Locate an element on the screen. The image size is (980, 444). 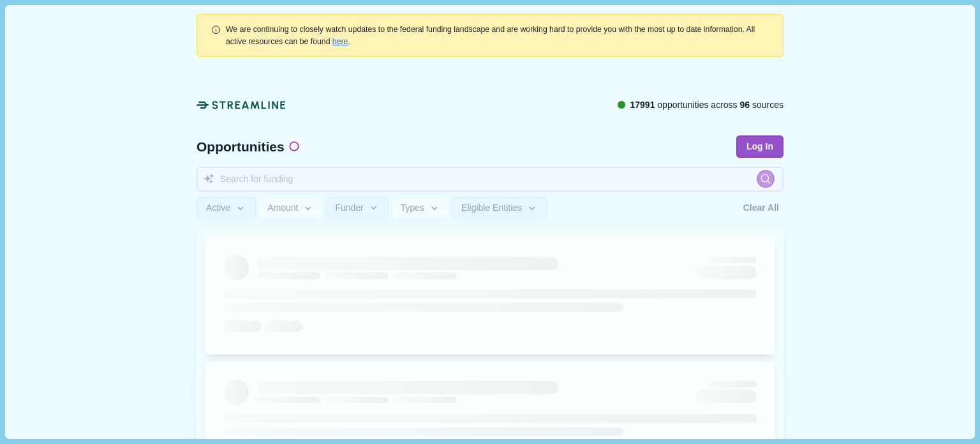
span: 96 is located at coordinates (745, 105).